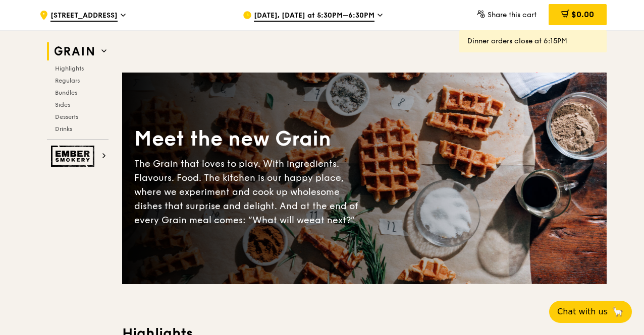 The height and width of the screenshot is (335, 644). I want to click on span: Highlights, so click(69, 69).